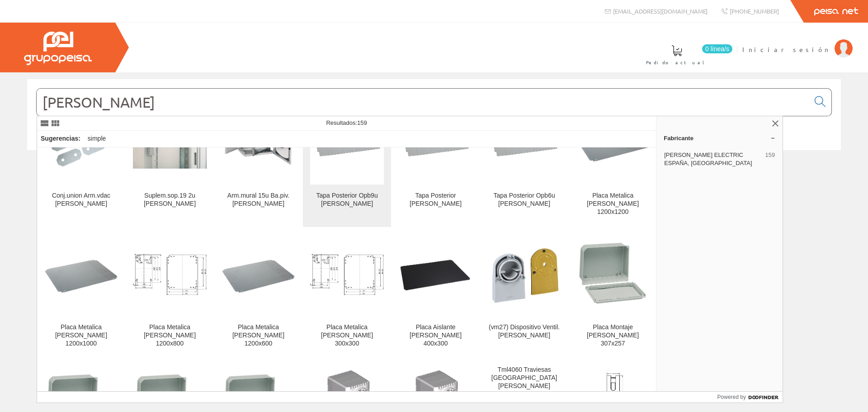 This screenshot has height=412, width=868. Describe the element at coordinates (346, 275) in the screenshot. I see `img: Placa Metalica Himel 300x300` at that location.